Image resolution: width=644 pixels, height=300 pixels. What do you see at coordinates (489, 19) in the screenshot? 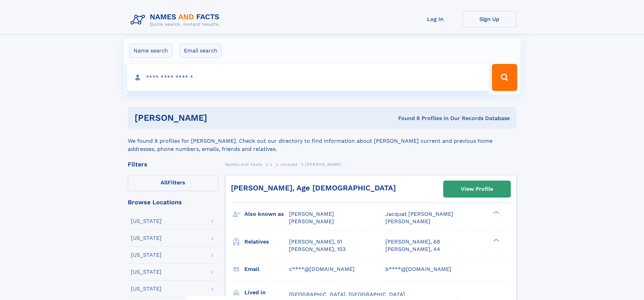
I see `a: Sign Up` at bounding box center [489, 19].